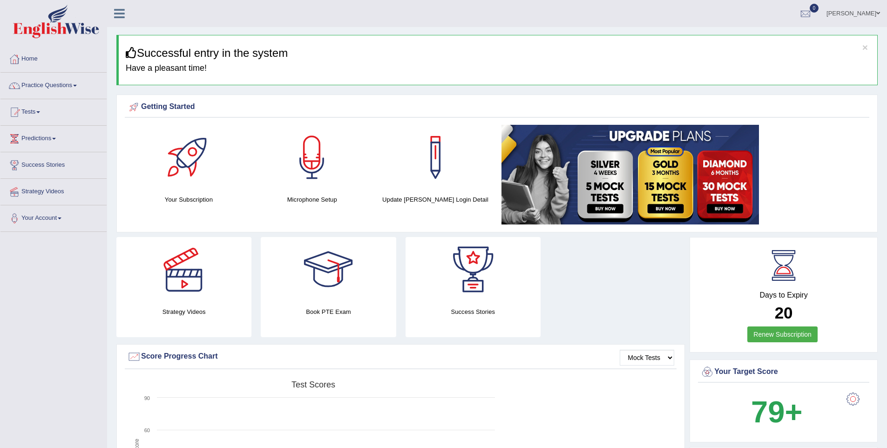 The width and height of the screenshot is (887, 448). What do you see at coordinates (147, 398) in the screenshot?
I see `text: 90` at bounding box center [147, 398].